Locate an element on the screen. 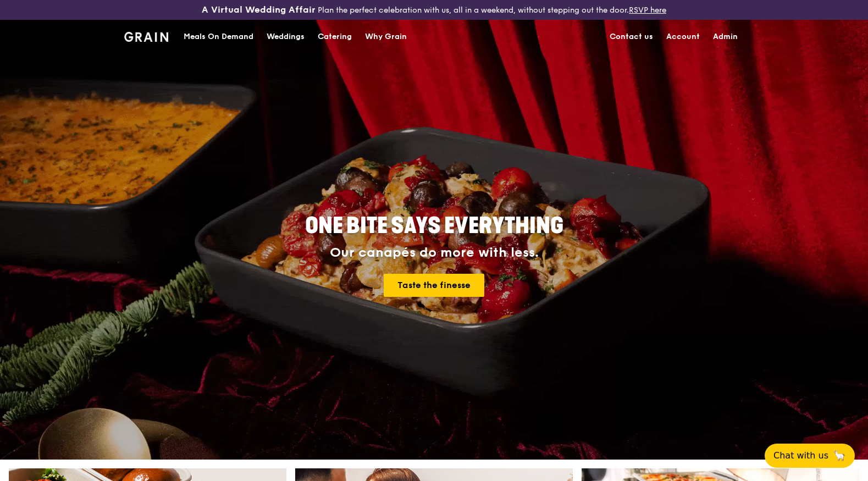  img: Grain is located at coordinates (146, 37).